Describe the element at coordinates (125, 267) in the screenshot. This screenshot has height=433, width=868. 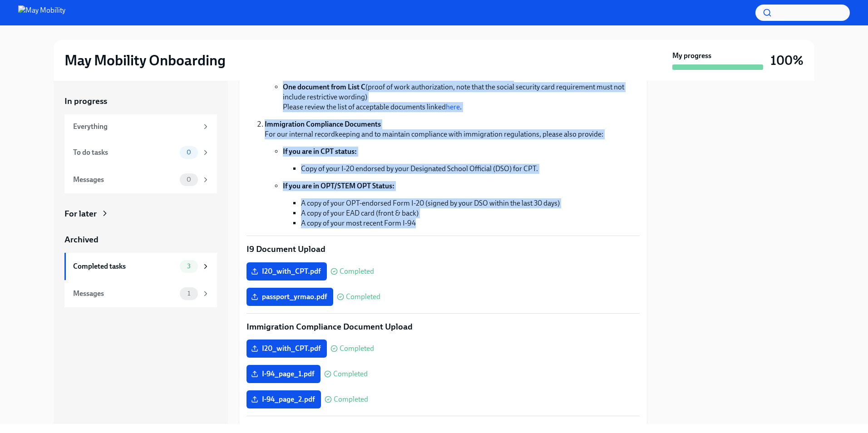
I see `div: Completed tasks` at that location.